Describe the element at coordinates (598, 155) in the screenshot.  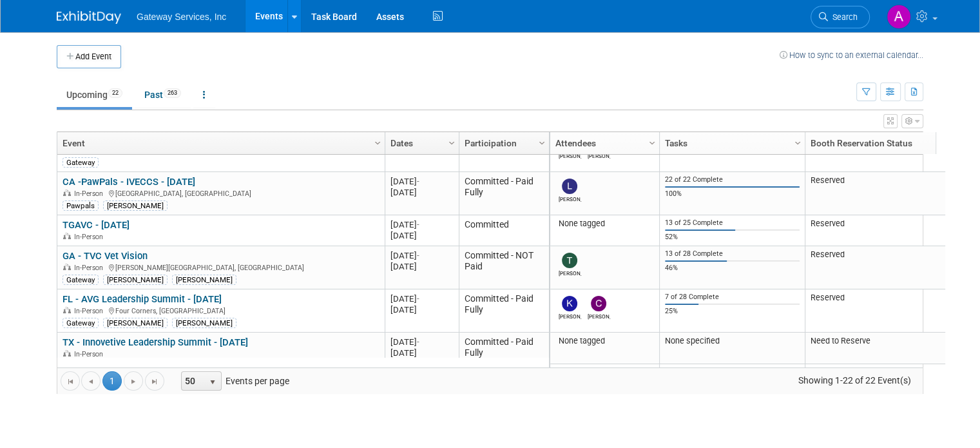
I see `div: Kelly Sadur` at that location.